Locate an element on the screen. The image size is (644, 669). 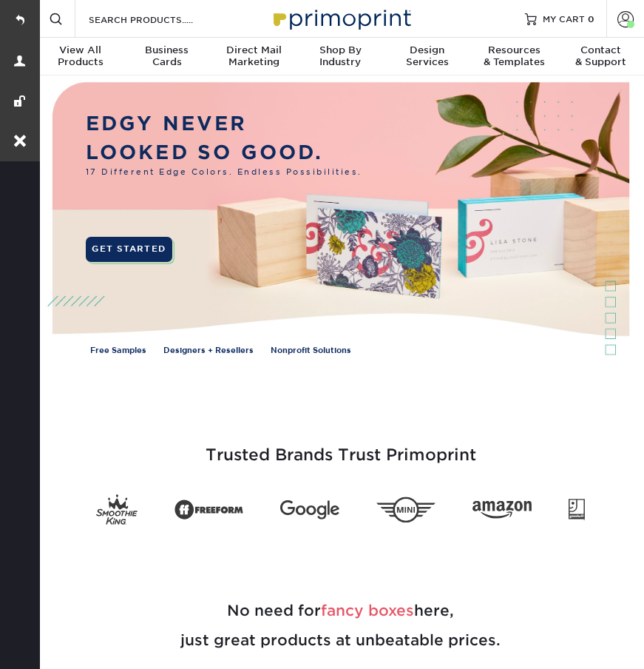
img: Freeform is located at coordinates (208, 509).